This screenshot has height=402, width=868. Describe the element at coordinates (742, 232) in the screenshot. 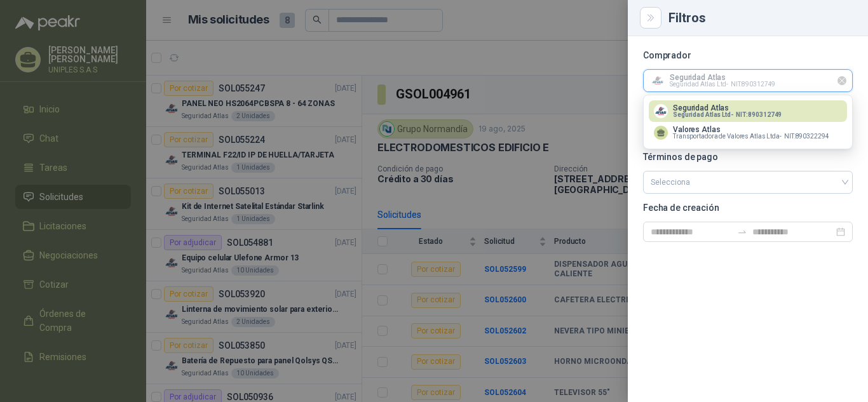

I see `span: swap-right` at that location.